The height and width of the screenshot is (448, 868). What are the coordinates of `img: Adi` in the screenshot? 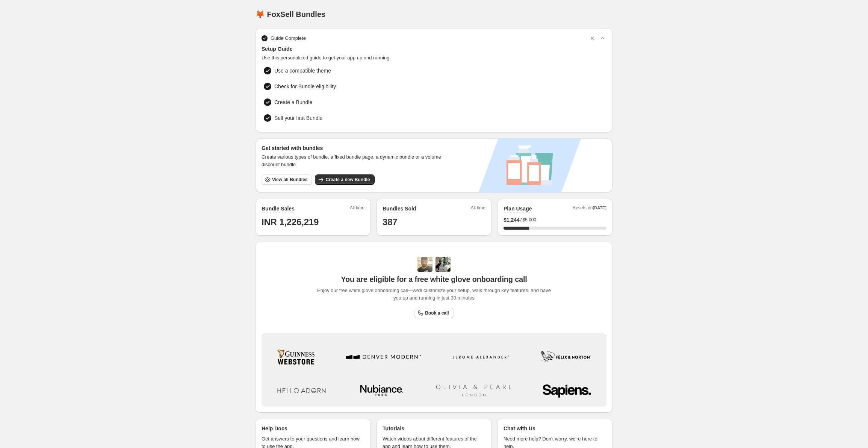 It's located at (425, 264).